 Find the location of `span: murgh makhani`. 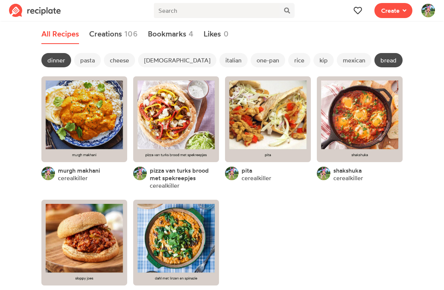

span: murgh makhani is located at coordinates (79, 171).